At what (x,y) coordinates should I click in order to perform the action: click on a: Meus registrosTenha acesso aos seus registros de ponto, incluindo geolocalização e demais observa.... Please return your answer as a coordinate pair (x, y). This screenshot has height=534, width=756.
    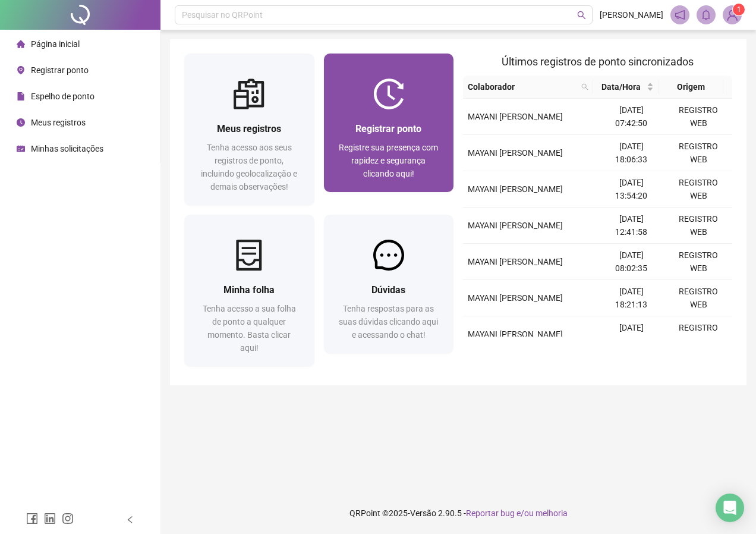
    Looking at the image, I should click on (249, 129).